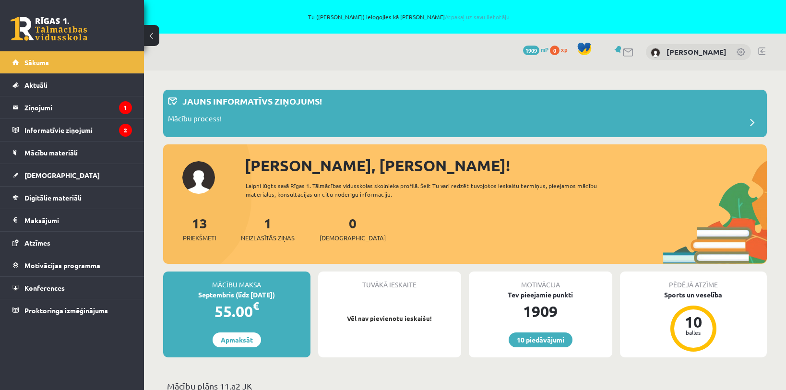  Describe the element at coordinates (540, 295) in the screenshot. I see `div: Tev pieejamie punkti` at that location.